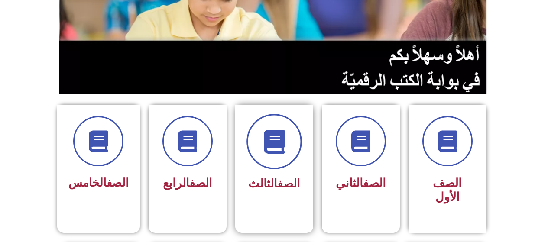  What do you see at coordinates (447, 190) in the screenshot?
I see `span: الصف الأول` at bounding box center [447, 190].